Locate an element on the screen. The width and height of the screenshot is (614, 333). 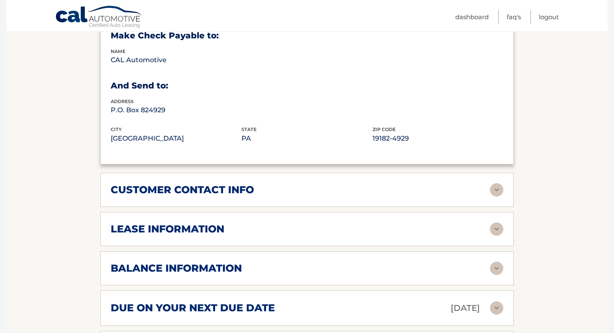
a: FAQ's is located at coordinates (514, 17).